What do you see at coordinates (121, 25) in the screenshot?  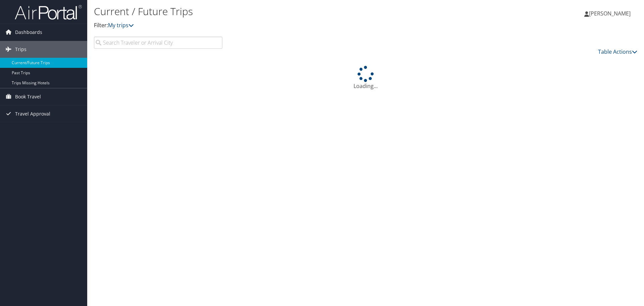 I see `a: My trips` at bounding box center [121, 25].